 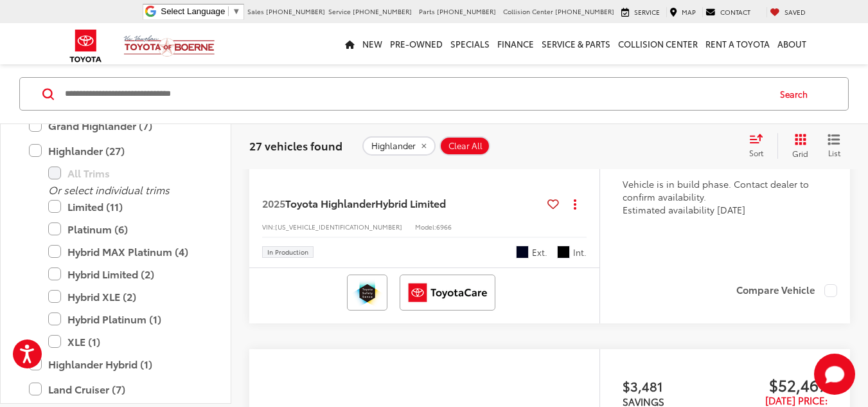 I want to click on button: List View, so click(x=834, y=146).